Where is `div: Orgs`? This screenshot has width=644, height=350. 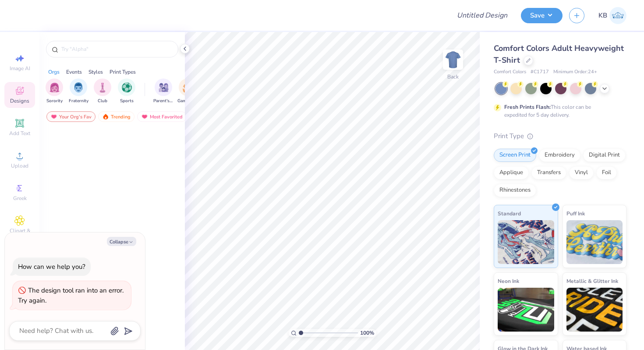
div: Orgs is located at coordinates (54, 72).